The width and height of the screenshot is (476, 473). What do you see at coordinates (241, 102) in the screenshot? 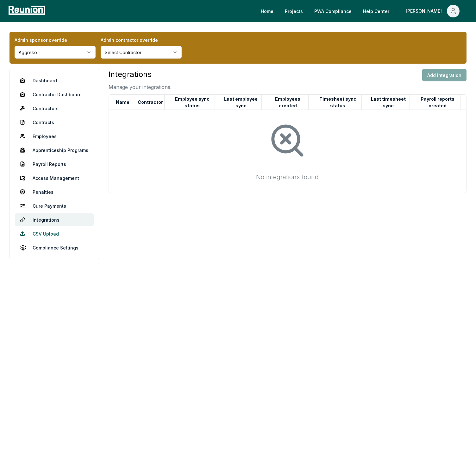
I see `button: Last employee sync` at bounding box center [241, 102].